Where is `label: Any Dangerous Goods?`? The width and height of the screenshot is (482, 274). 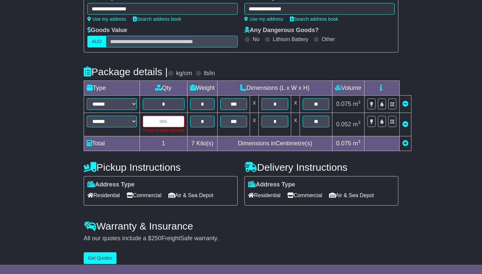
label: Any Dangerous Goods? is located at coordinates (282, 30).